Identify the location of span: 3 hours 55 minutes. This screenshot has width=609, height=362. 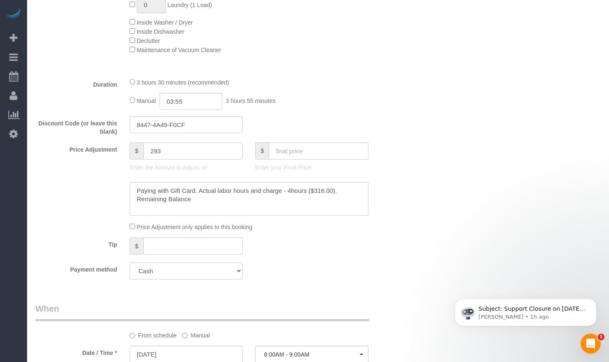
(251, 101).